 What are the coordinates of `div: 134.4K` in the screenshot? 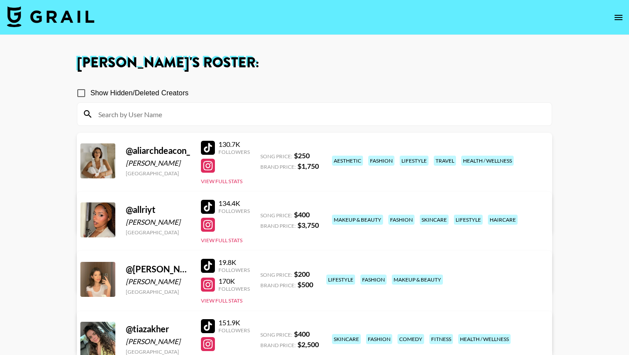 It's located at (234, 203).